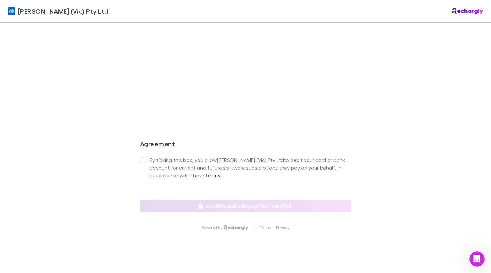 The width and height of the screenshot is (491, 273). Describe the element at coordinates (246, 206) in the screenshot. I see `button: Confirm and add payment method` at that location.